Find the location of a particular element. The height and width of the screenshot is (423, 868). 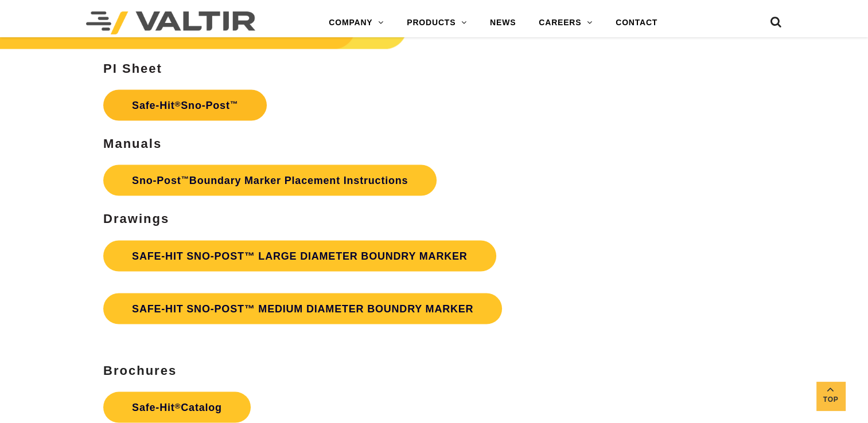

strong: Manuals is located at coordinates (132, 143).